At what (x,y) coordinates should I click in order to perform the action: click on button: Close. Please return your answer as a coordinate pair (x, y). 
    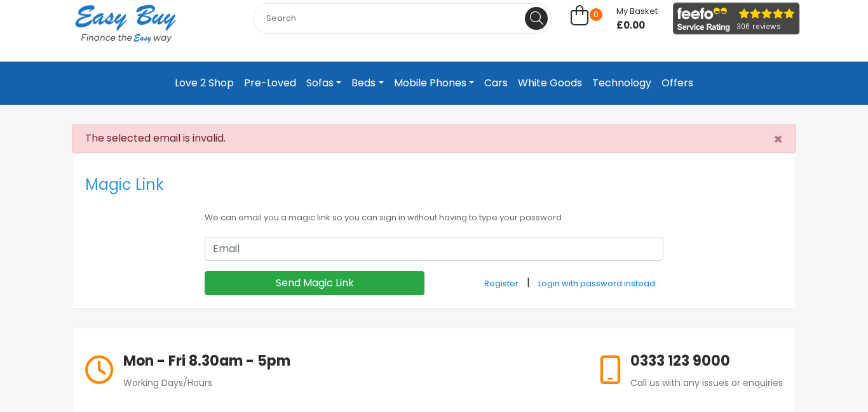
    Looking at the image, I should click on (777, 140).